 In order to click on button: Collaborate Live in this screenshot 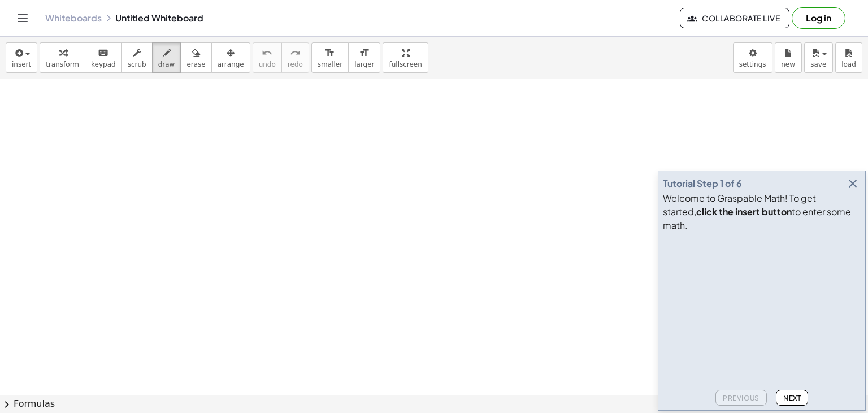, I will do `click(735, 18)`.